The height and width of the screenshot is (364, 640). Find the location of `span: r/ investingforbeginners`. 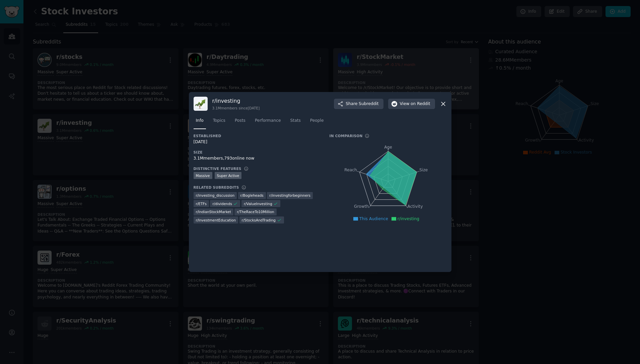

span: r/ investingforbeginners is located at coordinates (290, 195).